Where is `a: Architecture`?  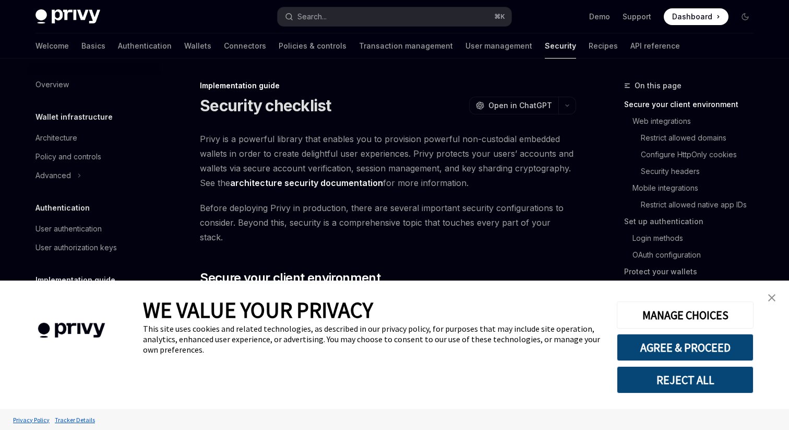 a: Architecture is located at coordinates (94, 138).